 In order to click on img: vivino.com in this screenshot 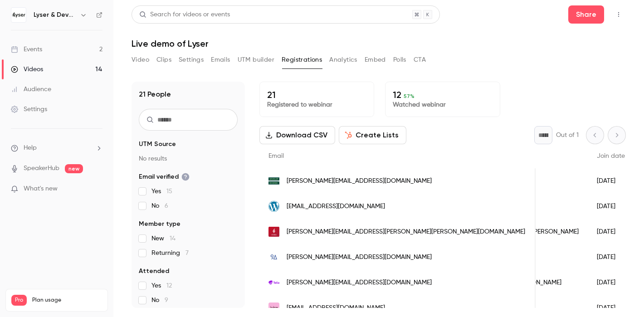, I will do `click(274, 232)`.